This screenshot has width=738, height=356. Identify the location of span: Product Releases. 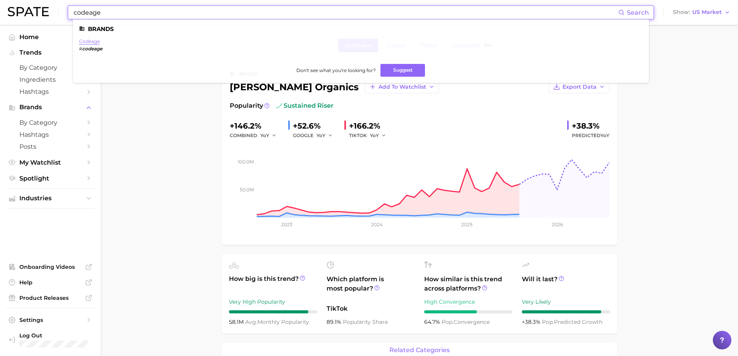
(50, 298).